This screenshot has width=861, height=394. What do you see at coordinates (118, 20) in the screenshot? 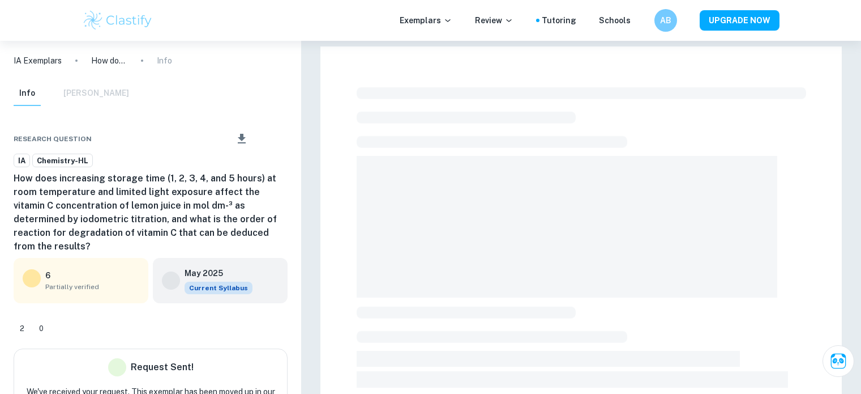
I see `img: Clastify logo` at bounding box center [118, 20].